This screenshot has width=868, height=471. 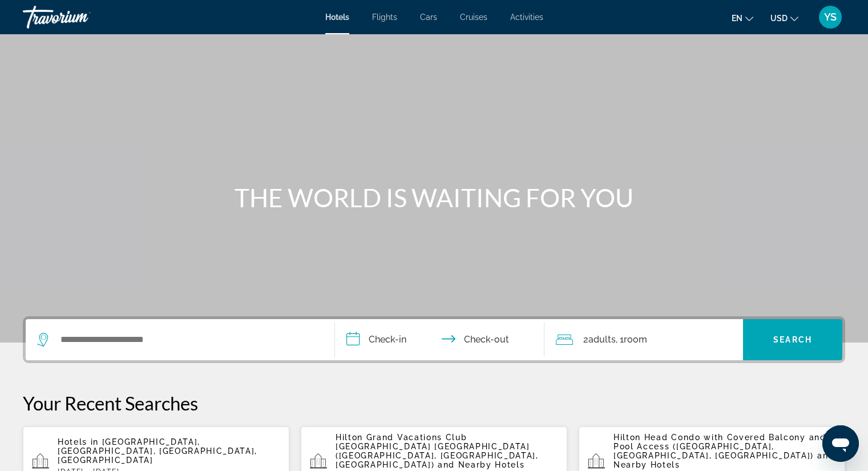 What do you see at coordinates (78, 442) in the screenshot?
I see `span: Hotels in` at bounding box center [78, 442].